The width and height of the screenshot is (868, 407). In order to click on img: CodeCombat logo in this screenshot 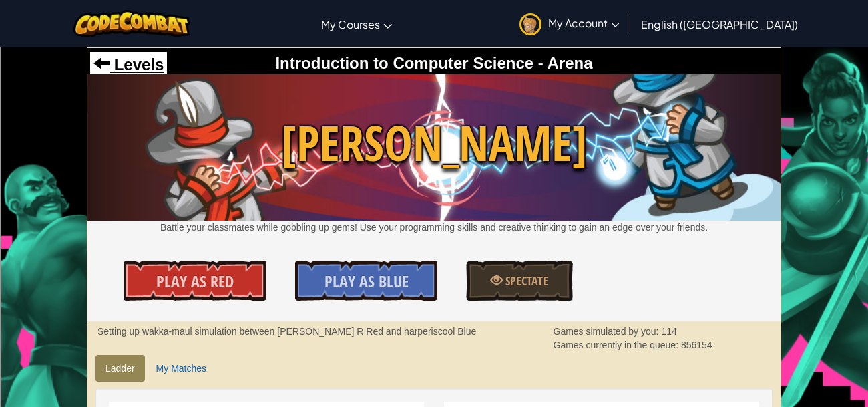, I will do `click(132, 23)`.